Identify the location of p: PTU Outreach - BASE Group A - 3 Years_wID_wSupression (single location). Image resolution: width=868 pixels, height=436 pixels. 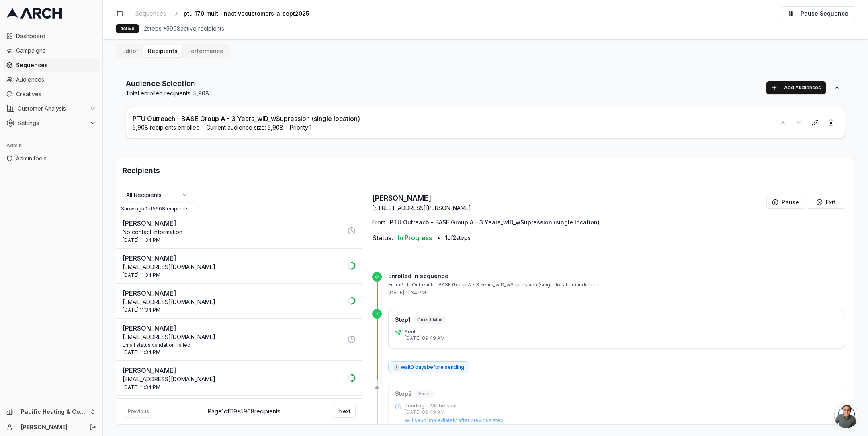
(246, 119).